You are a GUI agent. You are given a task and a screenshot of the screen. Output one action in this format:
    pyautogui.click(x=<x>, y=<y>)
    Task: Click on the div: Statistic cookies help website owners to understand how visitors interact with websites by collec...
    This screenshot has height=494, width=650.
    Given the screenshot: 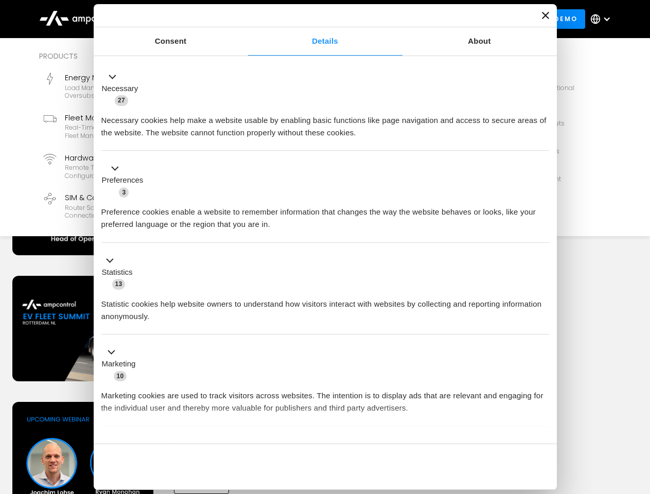 What is the action you would take?
    pyautogui.click(x=325, y=306)
    